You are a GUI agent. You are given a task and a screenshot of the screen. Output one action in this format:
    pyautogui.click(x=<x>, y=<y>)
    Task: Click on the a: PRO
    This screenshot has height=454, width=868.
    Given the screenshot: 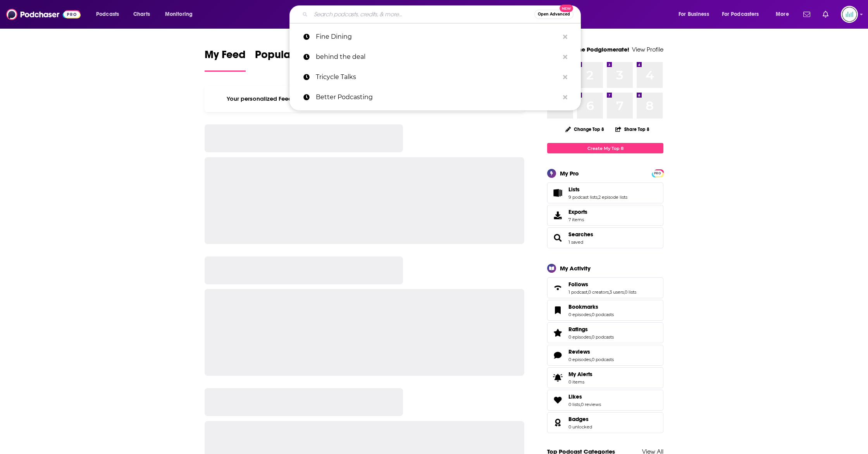 What is the action you would take?
    pyautogui.click(x=657, y=173)
    